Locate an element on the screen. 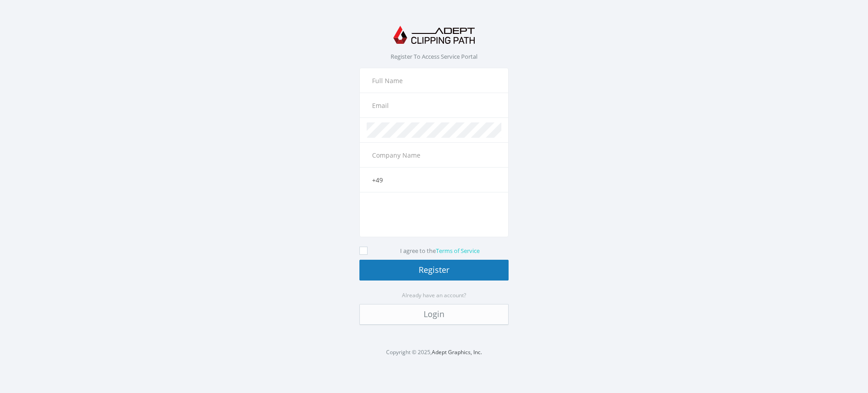 Image resolution: width=868 pixels, height=393 pixels. a: Login is located at coordinates (434, 314).